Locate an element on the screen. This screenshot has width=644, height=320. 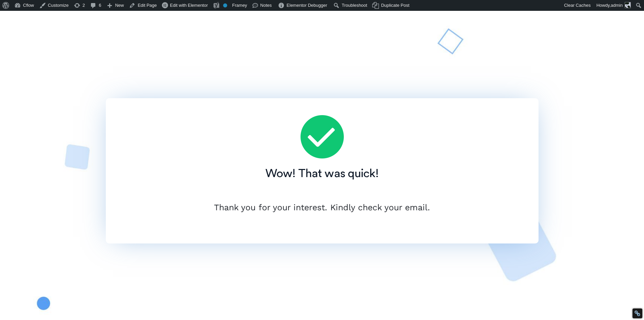
span: Edit with Elementor is located at coordinates (189, 5).